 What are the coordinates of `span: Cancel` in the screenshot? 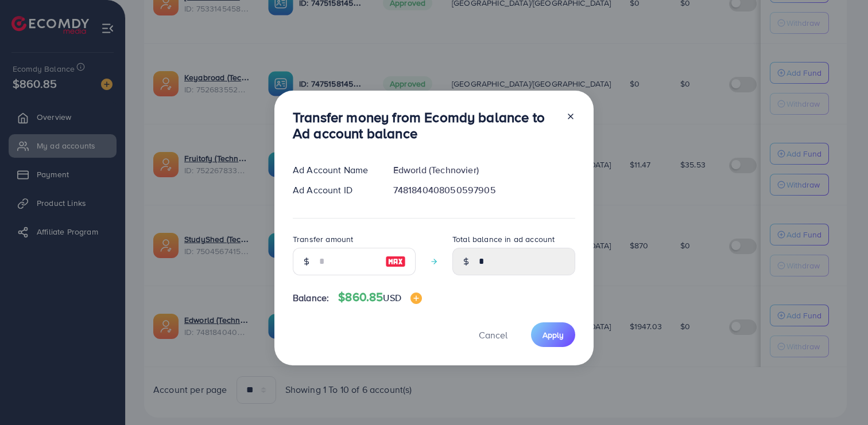 It's located at (493, 335).